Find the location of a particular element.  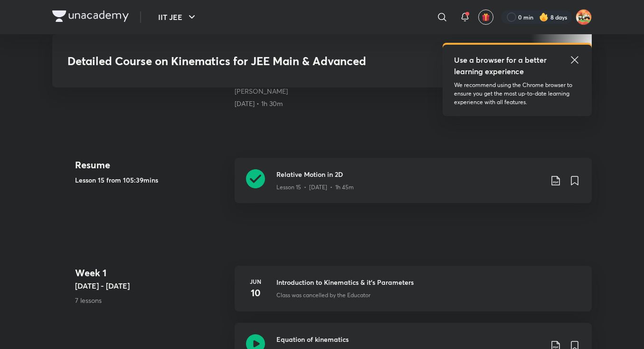

h3: Detailed Course on Kinematics for JEE Main & Advanced is located at coordinates (253, 61).